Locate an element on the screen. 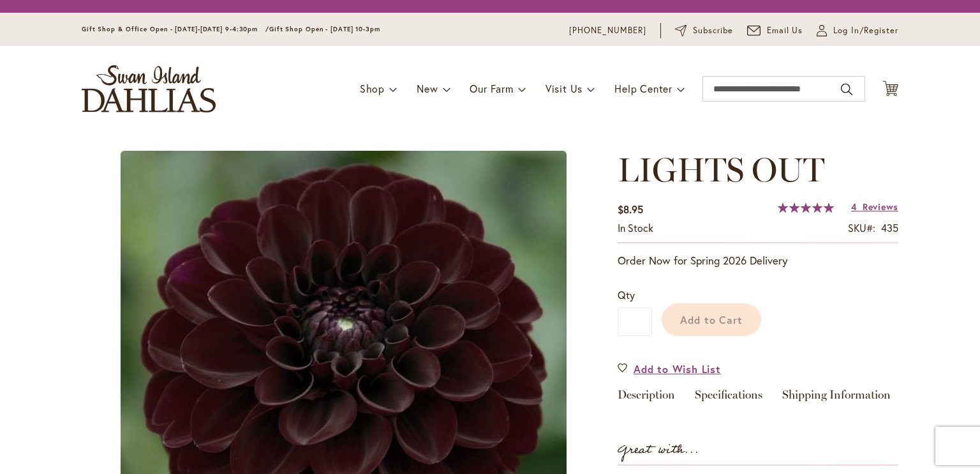 The height and width of the screenshot is (474, 980). span: In stock is located at coordinates (636, 227).